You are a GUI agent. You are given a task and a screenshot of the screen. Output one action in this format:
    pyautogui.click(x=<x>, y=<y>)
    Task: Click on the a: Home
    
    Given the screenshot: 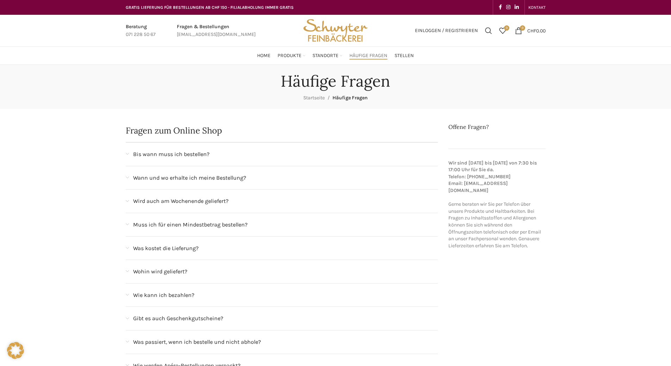 What is the action you would take?
    pyautogui.click(x=264, y=56)
    